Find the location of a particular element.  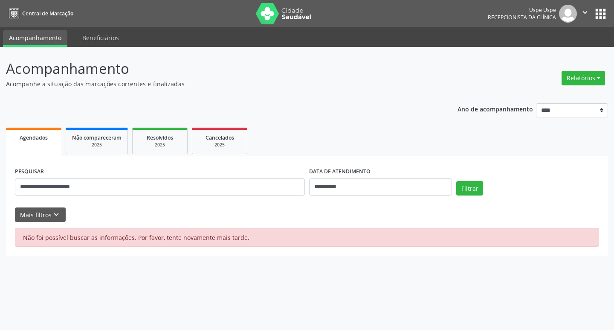

p: Acompanhe a situação das marcações correntes e finalizadas is located at coordinates (217, 84).